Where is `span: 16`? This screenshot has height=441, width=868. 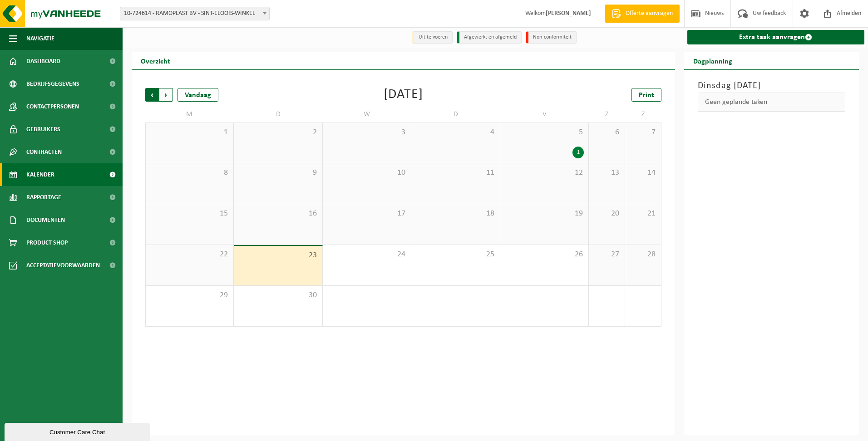 span: 16 is located at coordinates (278, 214).